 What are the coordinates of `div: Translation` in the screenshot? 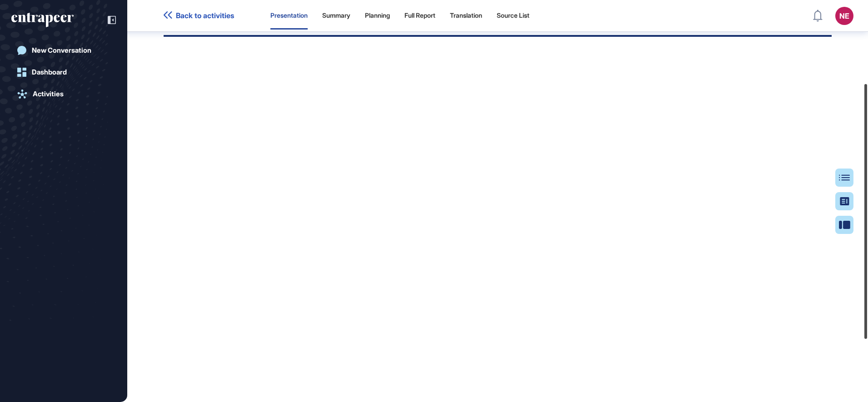 It's located at (466, 15).